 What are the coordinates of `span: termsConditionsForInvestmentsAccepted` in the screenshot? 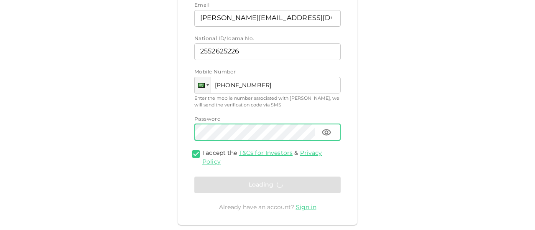 It's located at (196, 155).